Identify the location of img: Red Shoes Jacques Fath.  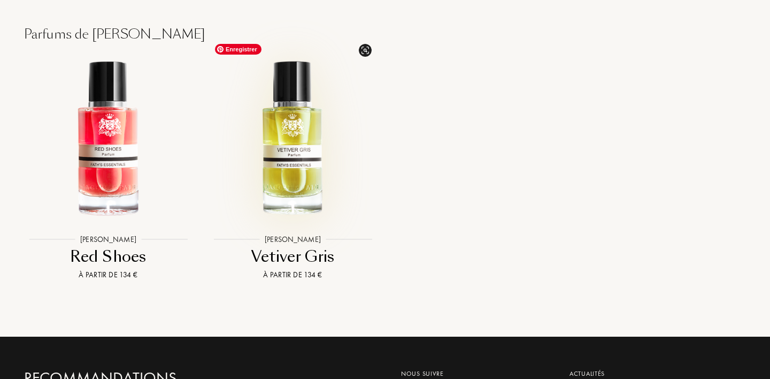
(108, 139).